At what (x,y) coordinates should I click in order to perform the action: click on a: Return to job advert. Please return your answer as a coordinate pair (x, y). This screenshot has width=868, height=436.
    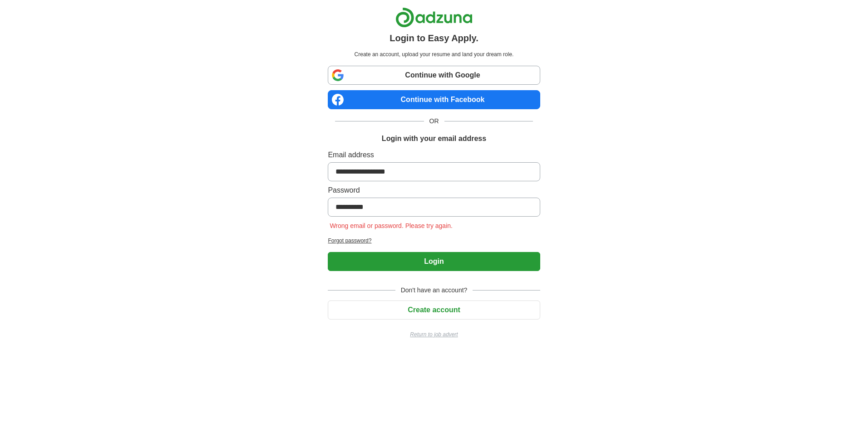
    Looking at the image, I should click on (434, 335).